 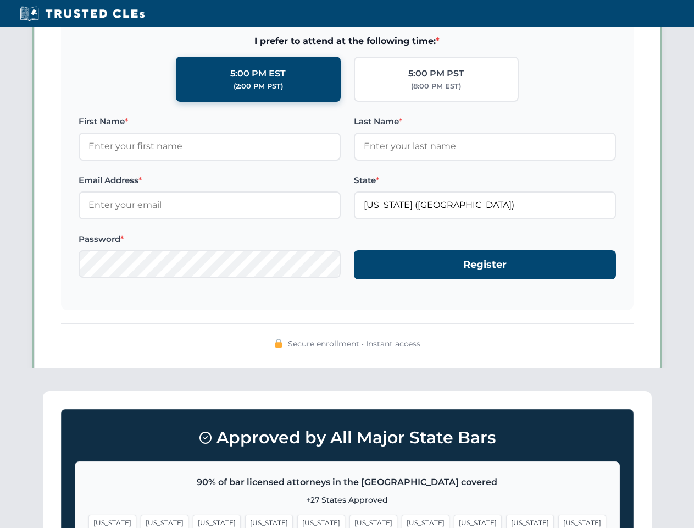 What do you see at coordinates (258, 86) in the screenshot?
I see `div: (2:00 PM PST)` at bounding box center [258, 86].